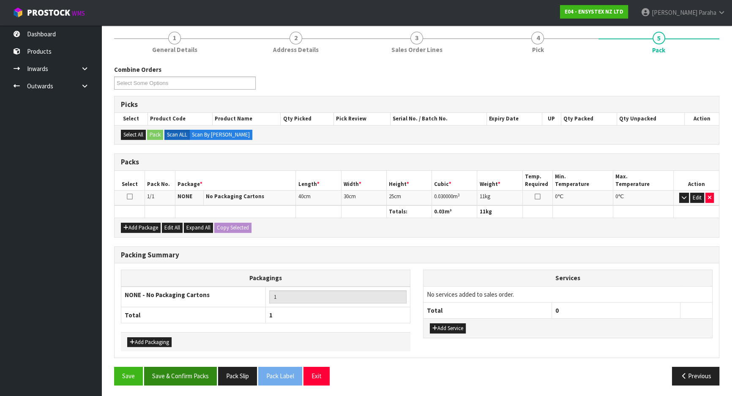  What do you see at coordinates (362, 119) in the screenshot?
I see `th: Pick Review` at bounding box center [362, 119].